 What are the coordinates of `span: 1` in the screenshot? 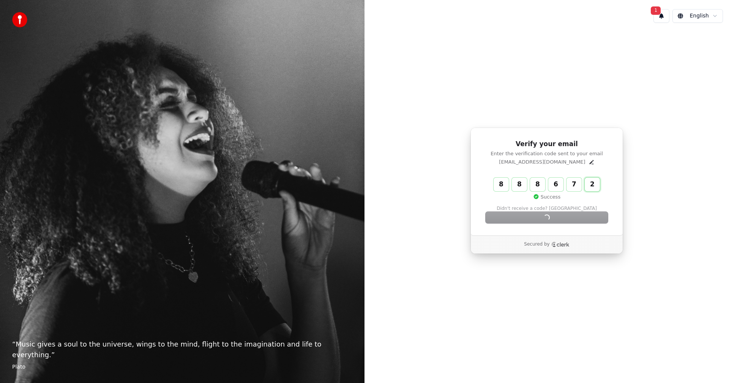 It's located at (656, 11).